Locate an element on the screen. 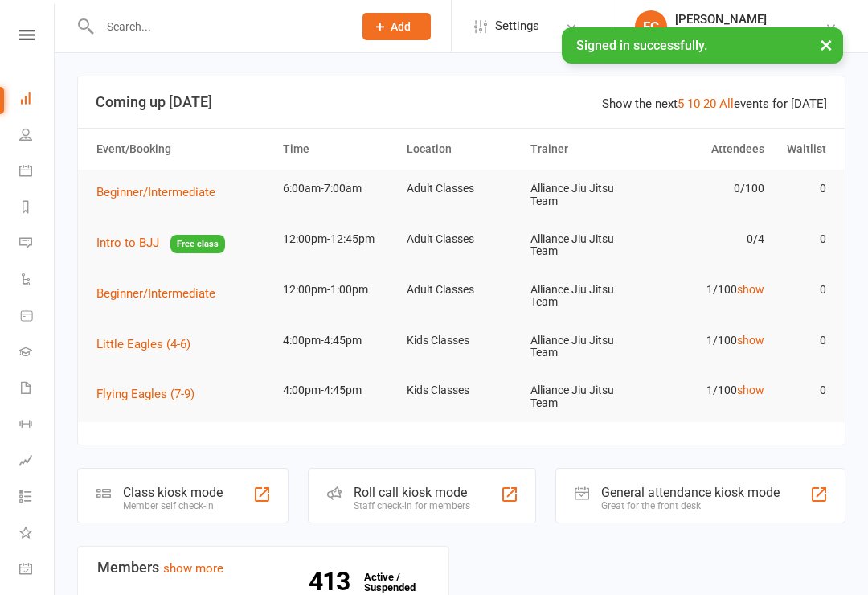  a: show more is located at coordinates (193, 568).